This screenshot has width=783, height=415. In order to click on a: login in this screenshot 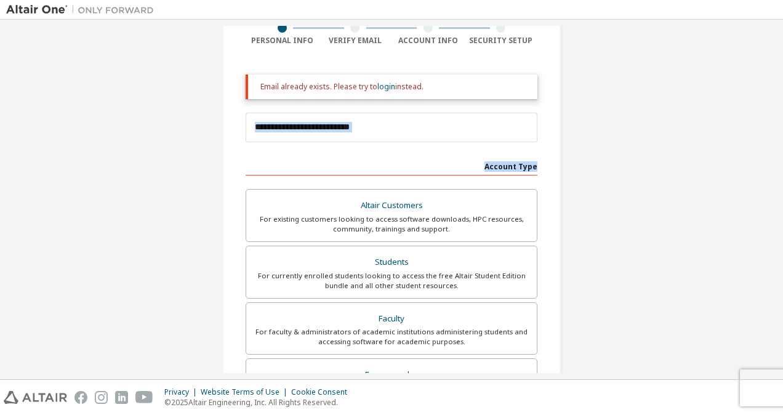, I will do `click(386, 86)`.